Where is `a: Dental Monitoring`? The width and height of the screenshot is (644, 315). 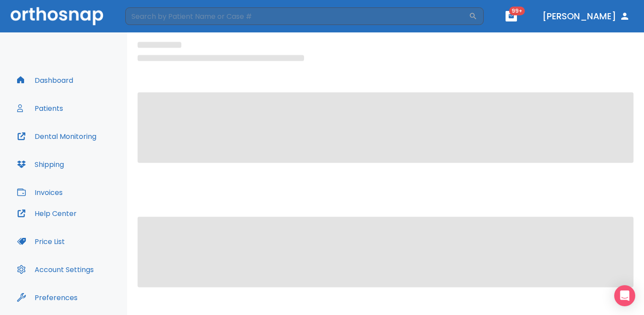
a: Dental Monitoring is located at coordinates (57, 136).